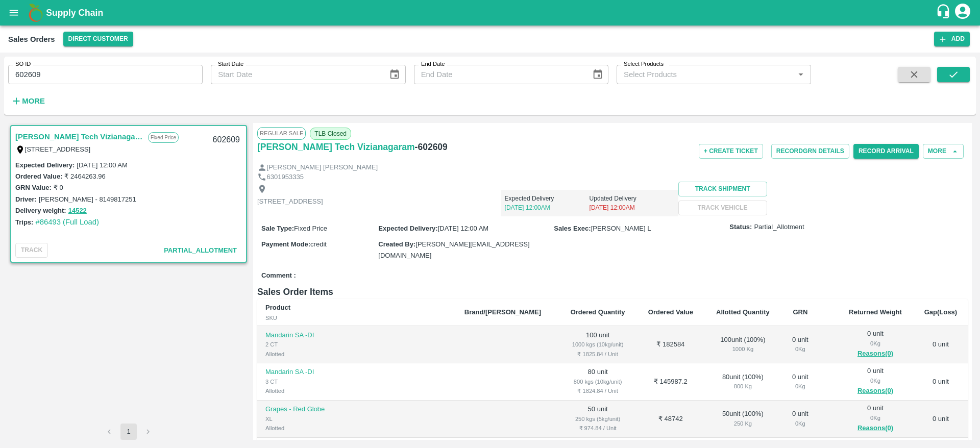  What do you see at coordinates (671, 311) in the screenshot?
I see `b: Ordered Value` at bounding box center [671, 311].